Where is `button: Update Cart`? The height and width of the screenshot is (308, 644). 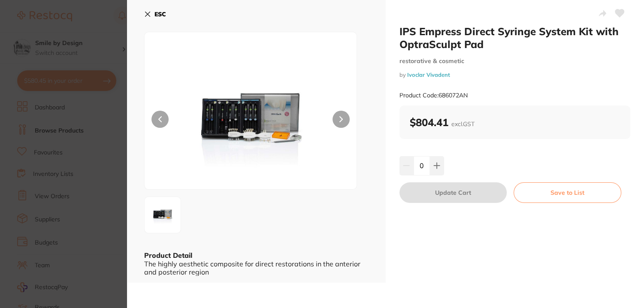
button: Update Cart is located at coordinates (453, 193).